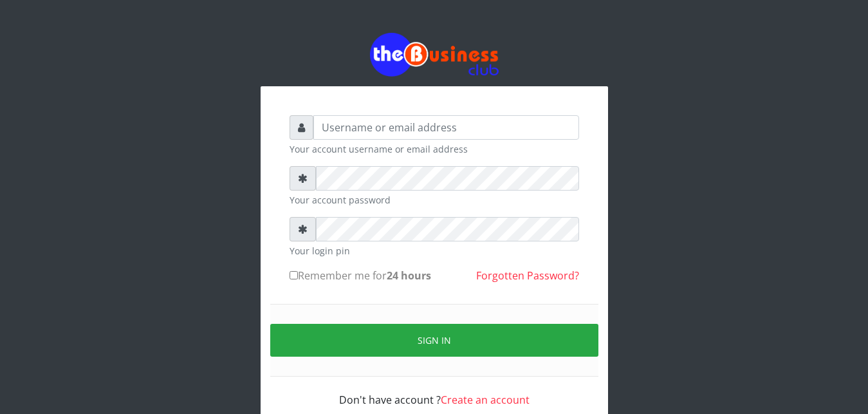  I want to click on b: 24 hours, so click(408, 276).